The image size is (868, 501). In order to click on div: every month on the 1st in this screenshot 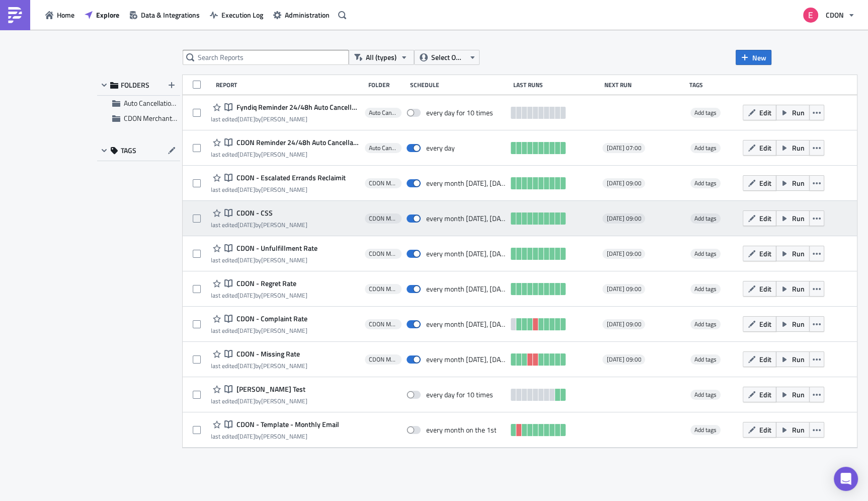, I will do `click(461, 430)`.